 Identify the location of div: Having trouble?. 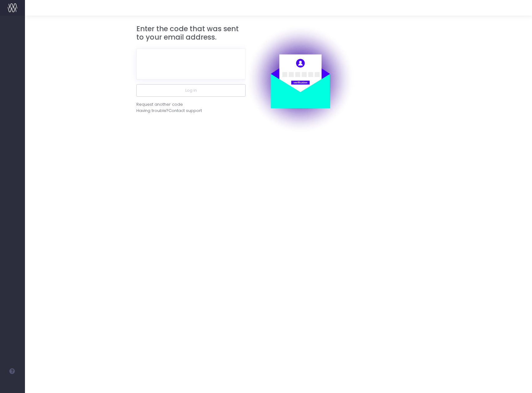
(191, 110).